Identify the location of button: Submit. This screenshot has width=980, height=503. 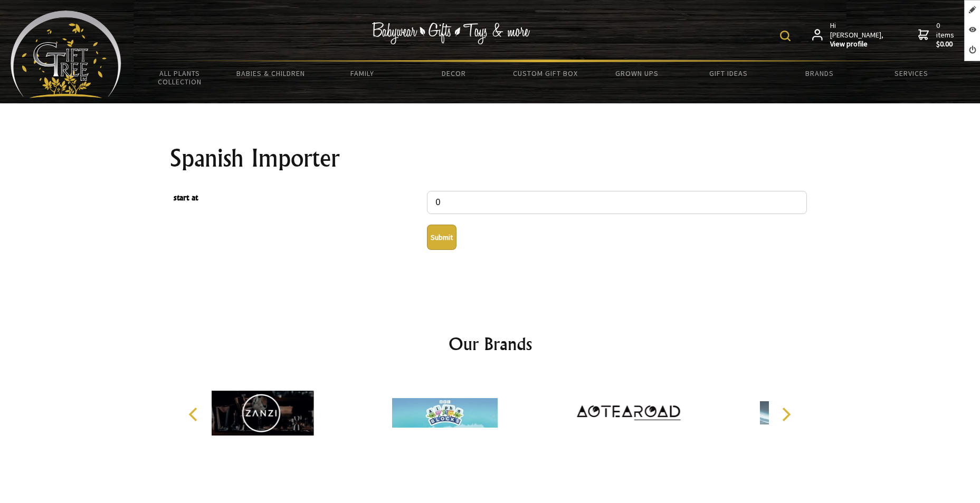
(442, 237).